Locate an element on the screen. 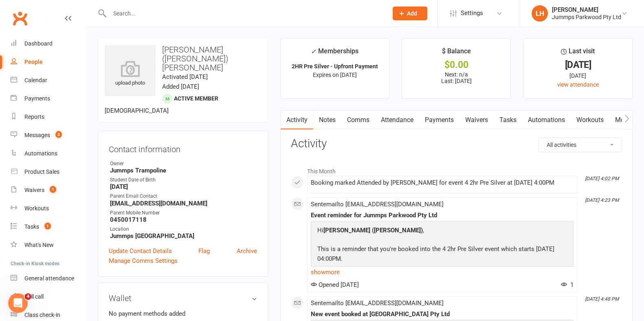  div: Waivers is located at coordinates (34, 190).